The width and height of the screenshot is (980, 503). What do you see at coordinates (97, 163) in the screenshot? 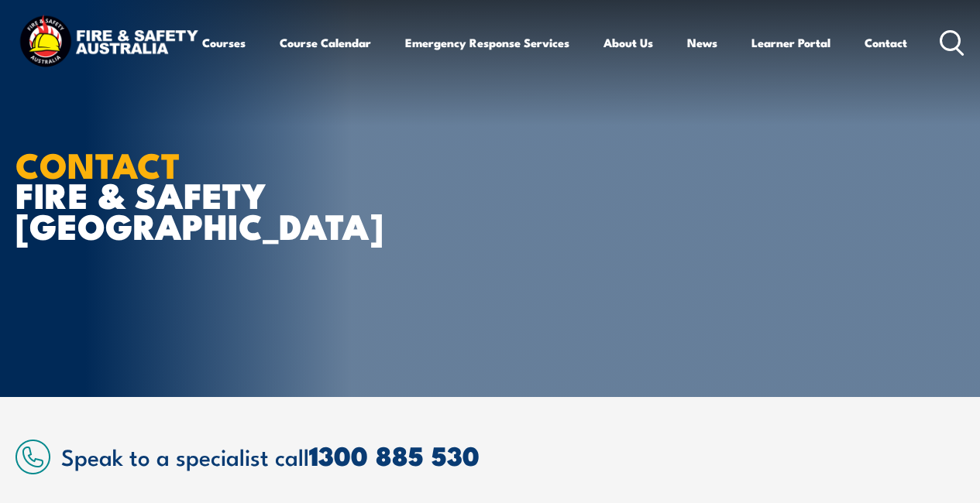
I see `strong: CONTACT` at bounding box center [97, 163].